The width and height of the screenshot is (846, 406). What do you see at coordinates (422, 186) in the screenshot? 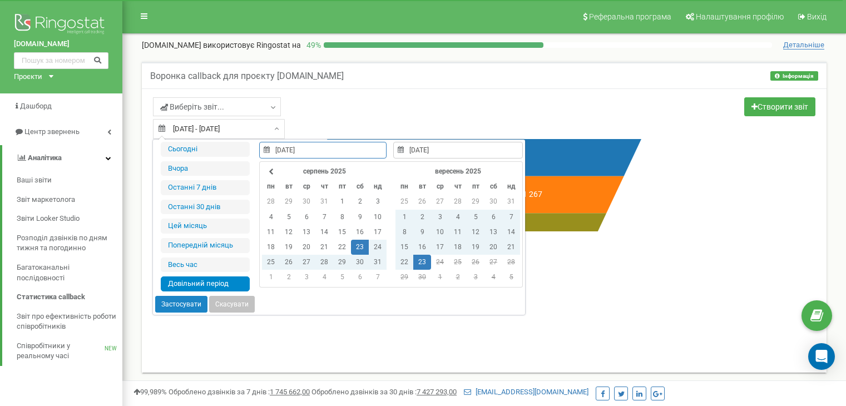
I see `th: вт` at bounding box center [422, 186].